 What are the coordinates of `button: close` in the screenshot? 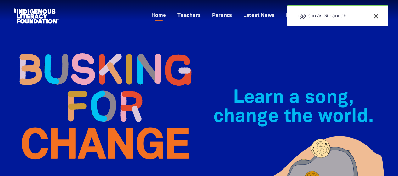 It's located at (376, 16).